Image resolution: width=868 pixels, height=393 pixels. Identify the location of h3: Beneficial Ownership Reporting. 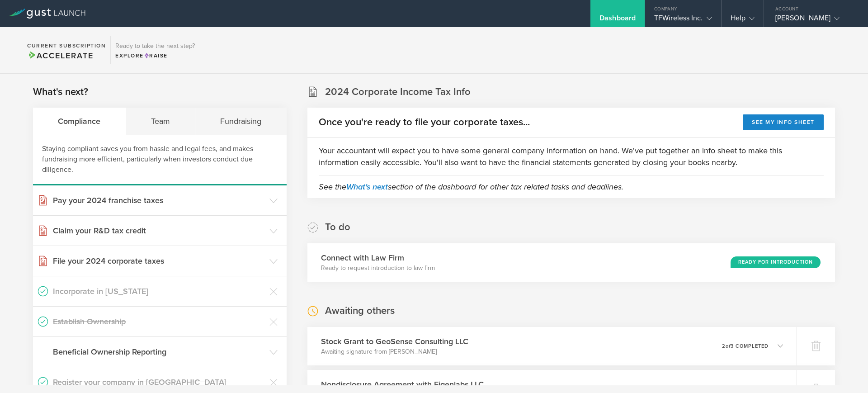
(159, 352).